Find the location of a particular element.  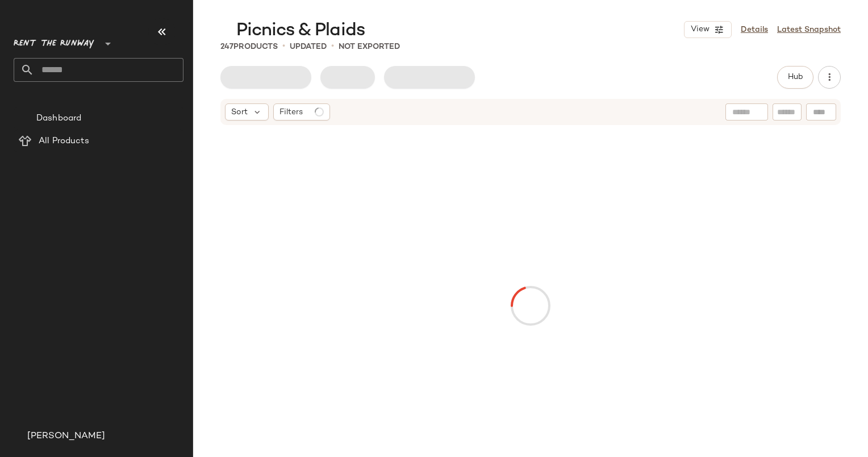

span: Rent the Runway is located at coordinates (54, 41).